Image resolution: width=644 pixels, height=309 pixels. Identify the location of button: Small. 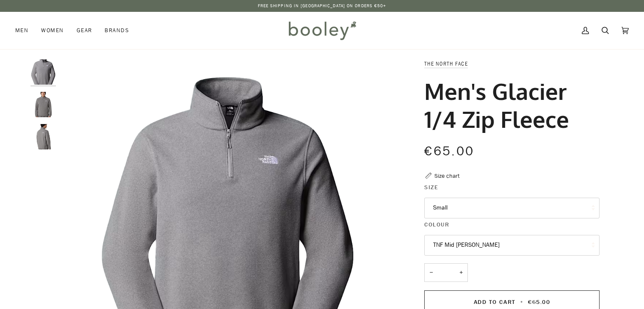
(512, 208).